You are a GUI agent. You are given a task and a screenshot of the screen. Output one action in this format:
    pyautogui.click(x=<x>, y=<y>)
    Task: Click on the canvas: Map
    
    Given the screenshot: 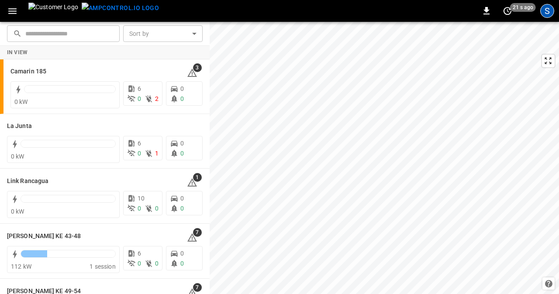 What is the action you would take?
    pyautogui.click(x=384, y=158)
    